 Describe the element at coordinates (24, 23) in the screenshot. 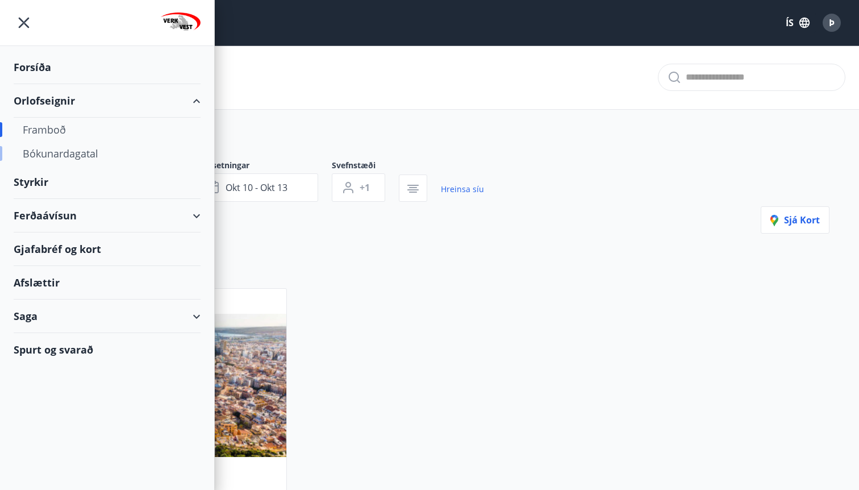

I see `button: menu` at that location.